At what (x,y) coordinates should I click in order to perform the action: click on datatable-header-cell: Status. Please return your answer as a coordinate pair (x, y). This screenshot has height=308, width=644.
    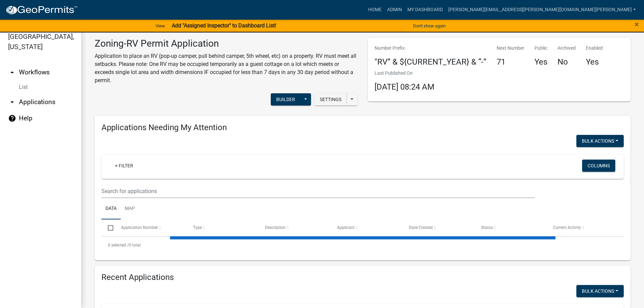
    Looking at the image, I should click on (511, 228).